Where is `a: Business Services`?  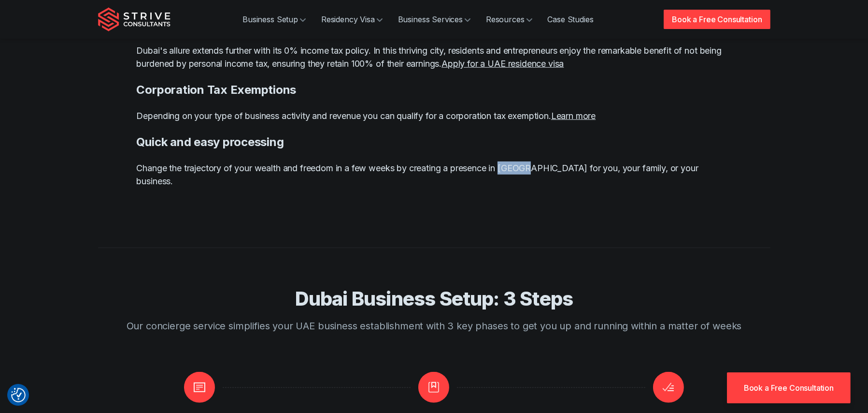
a: Business Services is located at coordinates (434, 19).